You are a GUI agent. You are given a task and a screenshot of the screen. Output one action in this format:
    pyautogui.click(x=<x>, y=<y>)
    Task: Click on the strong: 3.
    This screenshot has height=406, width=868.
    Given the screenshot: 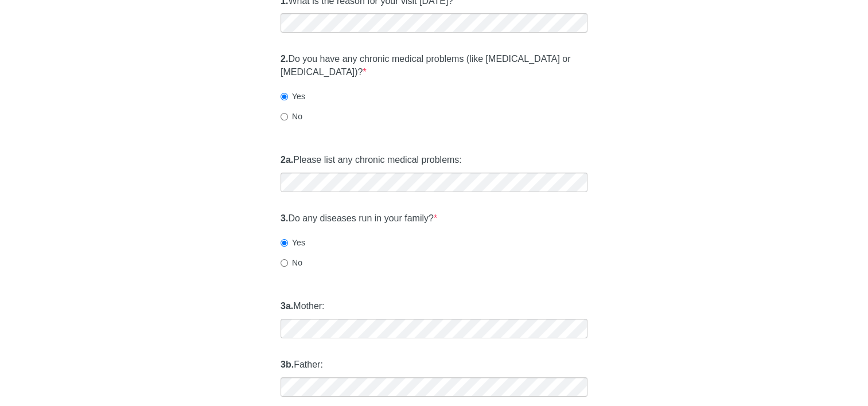 What is the action you would take?
    pyautogui.click(x=284, y=218)
    